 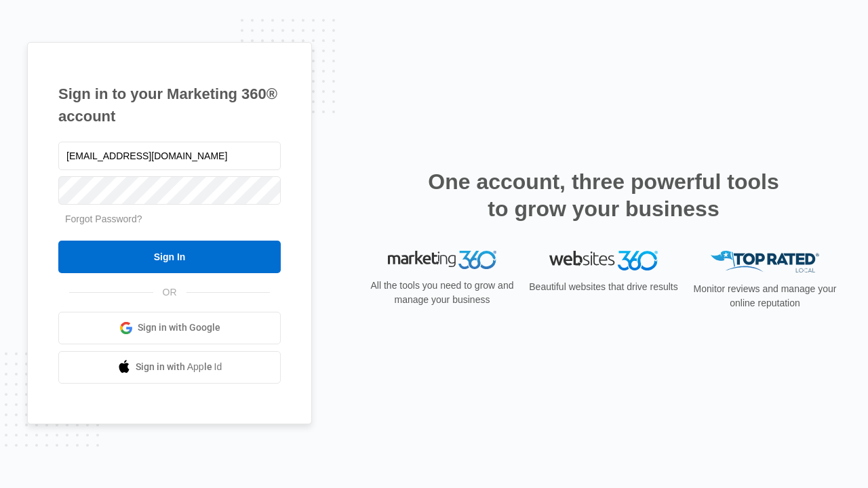 What do you see at coordinates (179, 328) in the screenshot?
I see `span: Sign in with Google` at bounding box center [179, 328].